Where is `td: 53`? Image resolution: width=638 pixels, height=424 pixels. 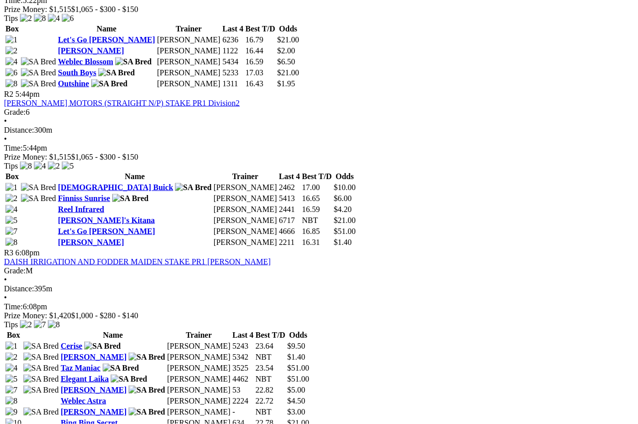
td: 53 is located at coordinates (243, 390).